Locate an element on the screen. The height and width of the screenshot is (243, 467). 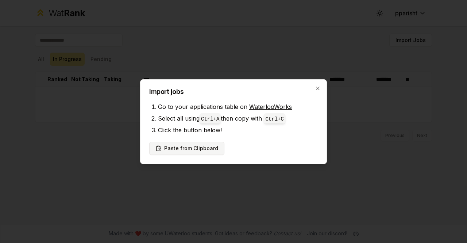
button: Paste from Clipboard is located at coordinates (187, 148).